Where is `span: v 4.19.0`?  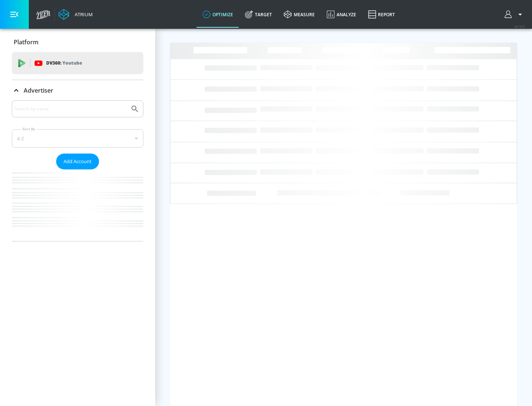 span: v 4.19.0 is located at coordinates (519, 26).